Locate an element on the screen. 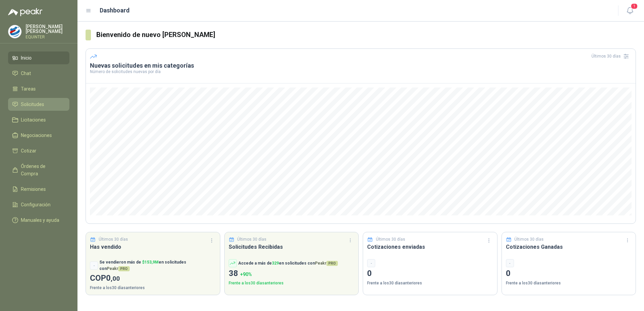 This screenshot has width=644, height=311. a: Configuración is located at coordinates (39, 205).